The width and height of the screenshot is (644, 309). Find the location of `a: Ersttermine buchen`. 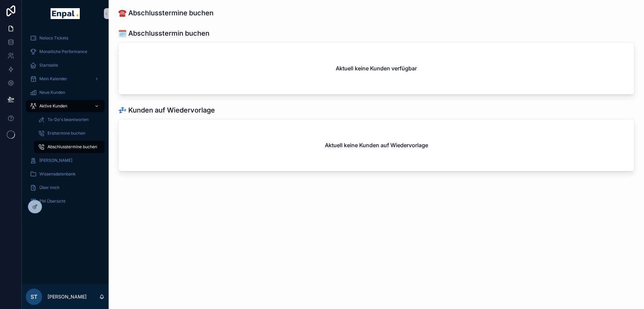

a: Ersttermine buchen is located at coordinates (69, 133).